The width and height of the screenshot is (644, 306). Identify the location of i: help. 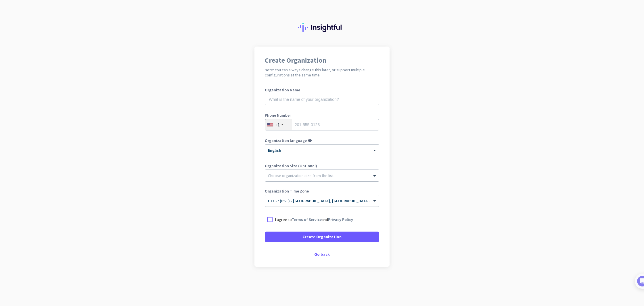
(310, 141).